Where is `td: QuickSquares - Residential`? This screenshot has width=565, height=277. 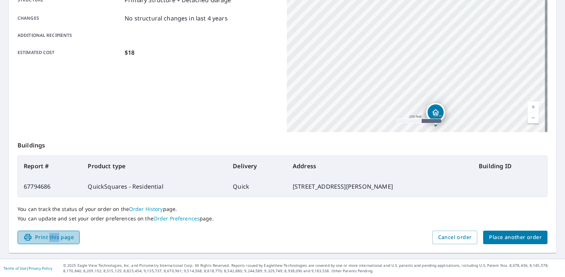 td: QuickSquares - Residential is located at coordinates (154, 187).